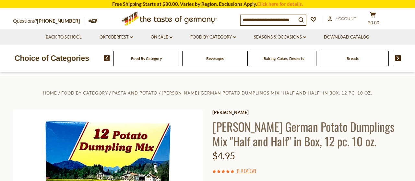  What do you see at coordinates (49, 21) in the screenshot?
I see `p: Questions?` at bounding box center [49, 21].